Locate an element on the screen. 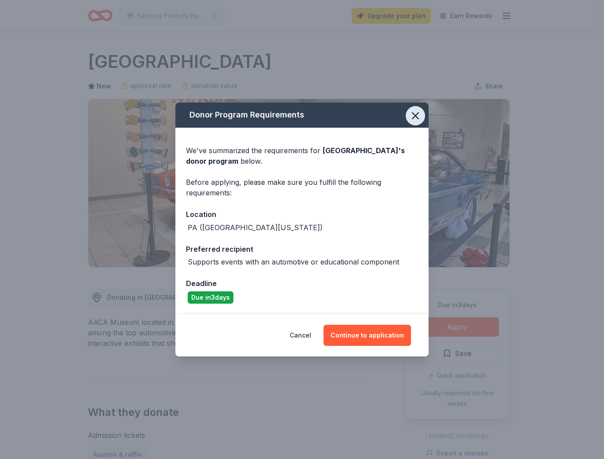 The height and width of the screenshot is (459, 604). div: Preferred recipient is located at coordinates (302, 249).